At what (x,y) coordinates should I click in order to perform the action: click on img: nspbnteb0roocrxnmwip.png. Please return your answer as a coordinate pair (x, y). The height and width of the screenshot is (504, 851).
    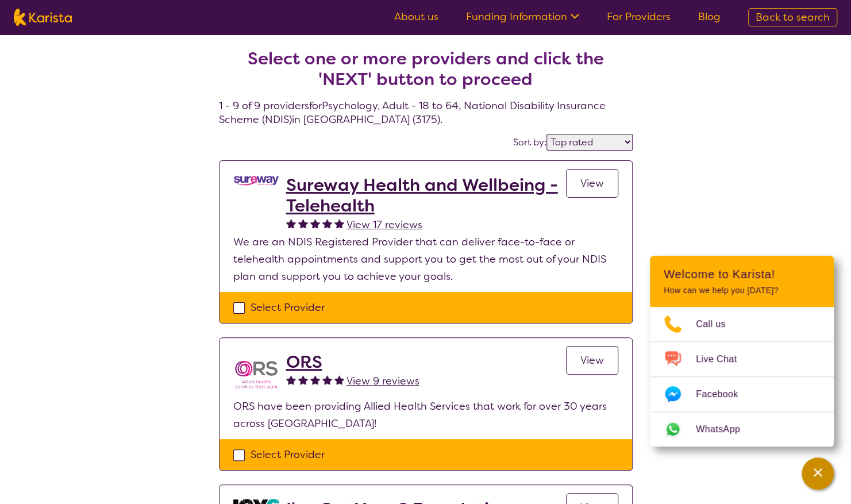
    Looking at the image, I should click on (257, 374).